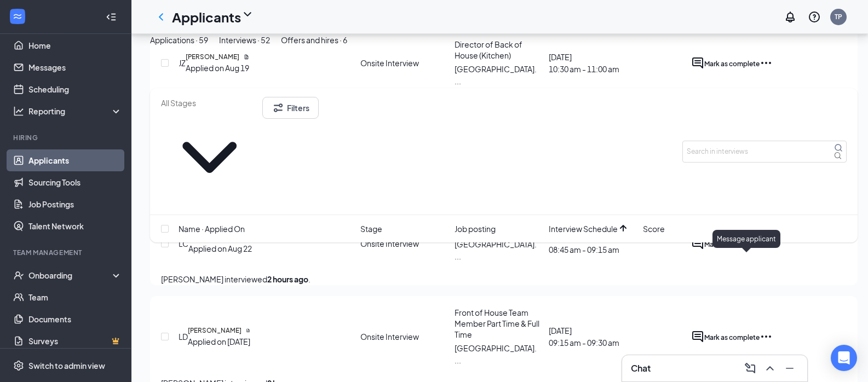  What do you see at coordinates (371, 229) in the screenshot?
I see `span: Stage` at bounding box center [371, 229].